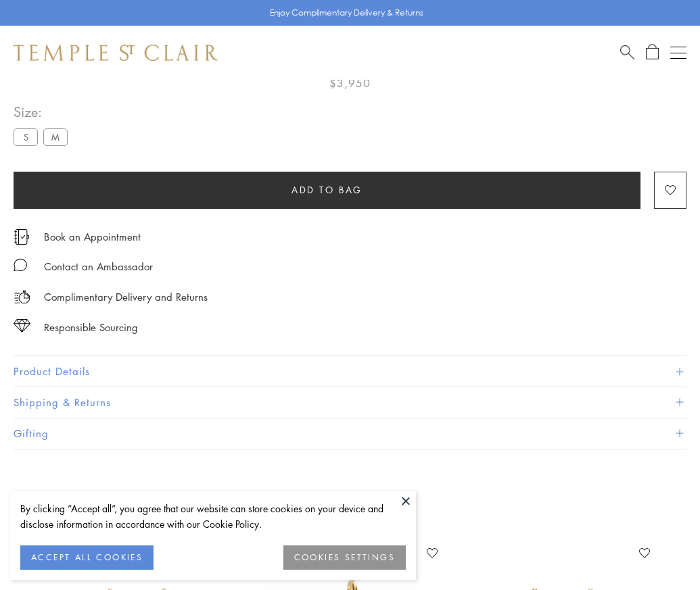  What do you see at coordinates (26, 136) in the screenshot?
I see `label: S` at bounding box center [26, 136].